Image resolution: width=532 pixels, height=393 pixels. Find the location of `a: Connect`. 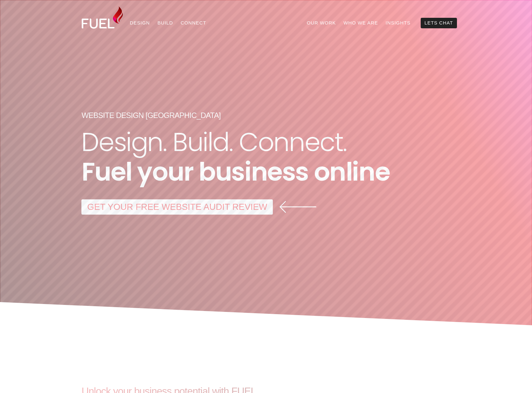

a: Connect is located at coordinates (193, 23).